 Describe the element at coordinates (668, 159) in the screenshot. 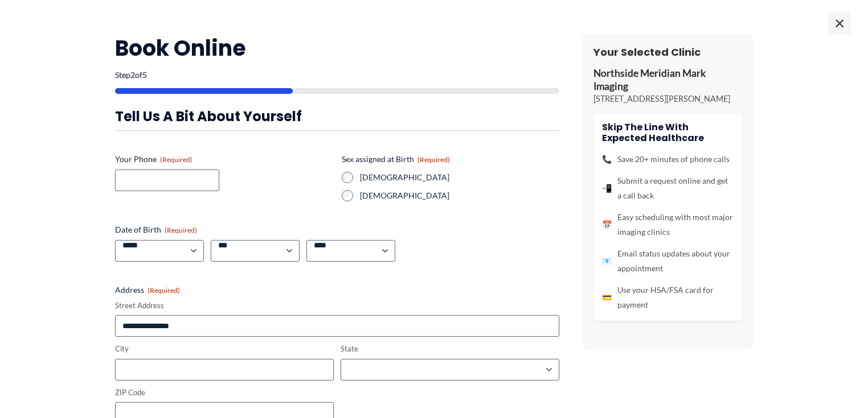

I see `li: Save 20+ minutes of phone calls` at that location.